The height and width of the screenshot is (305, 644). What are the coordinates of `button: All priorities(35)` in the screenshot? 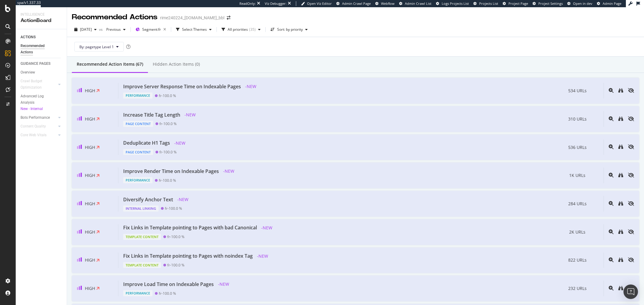 It's located at (241, 30).